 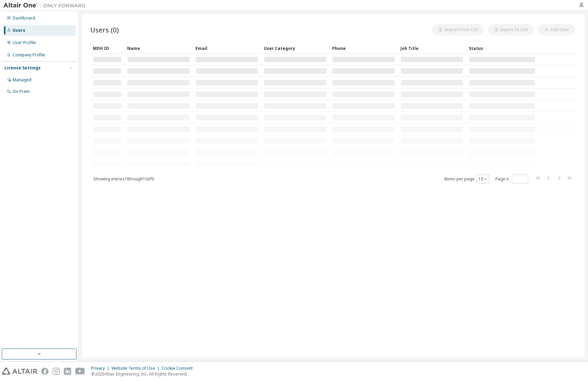 I want to click on button: Add User, so click(x=556, y=30).